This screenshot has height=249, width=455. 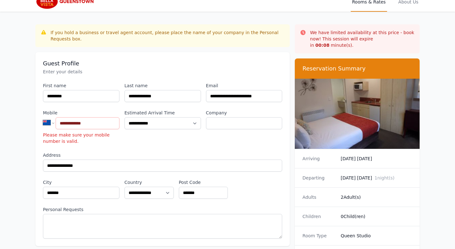 I want to click on dt: Departing, so click(x=319, y=178).